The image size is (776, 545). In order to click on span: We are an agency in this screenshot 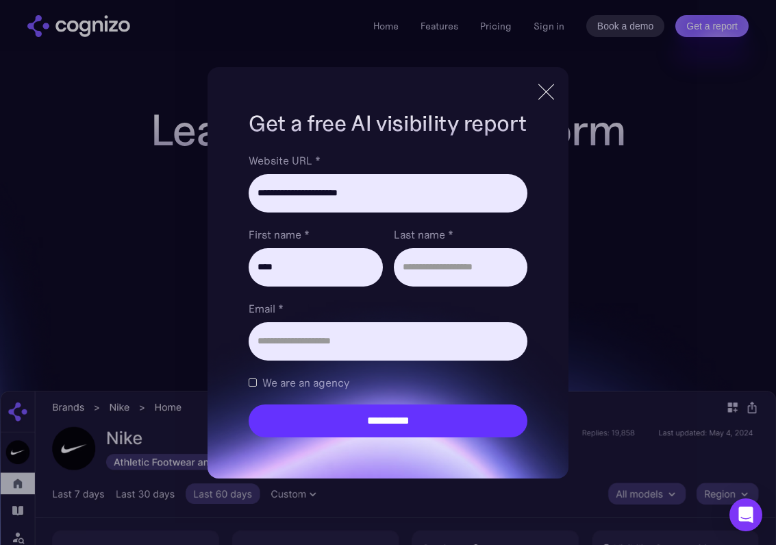, I will do `click(306, 382)`.